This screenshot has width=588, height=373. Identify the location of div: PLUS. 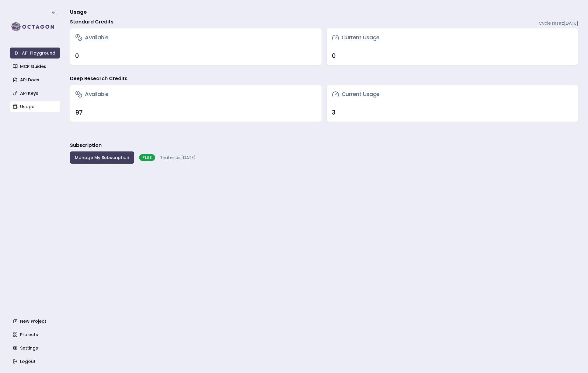
(147, 157).